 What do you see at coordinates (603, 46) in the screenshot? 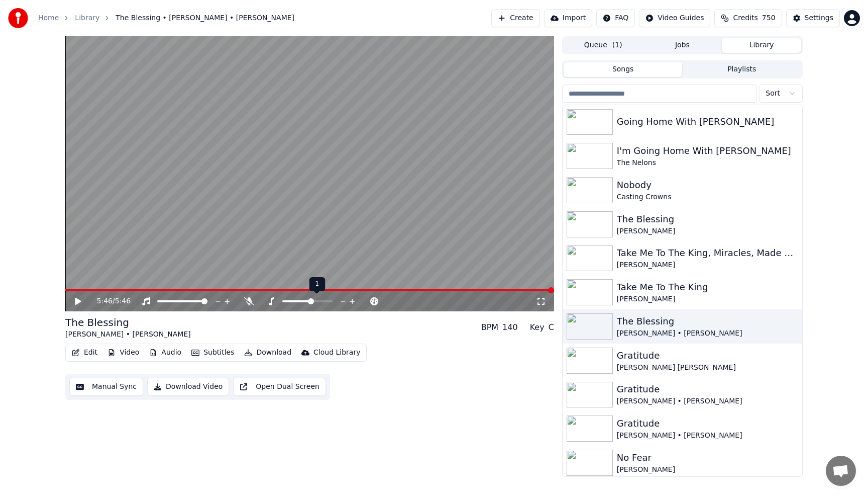
I see `button: Queue` at bounding box center [603, 46].